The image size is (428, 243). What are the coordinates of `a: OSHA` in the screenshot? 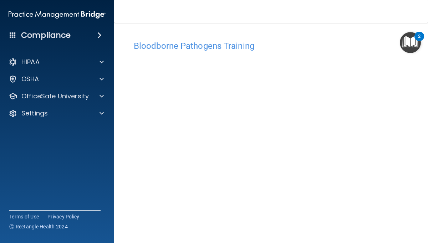 It's located at (56, 79).